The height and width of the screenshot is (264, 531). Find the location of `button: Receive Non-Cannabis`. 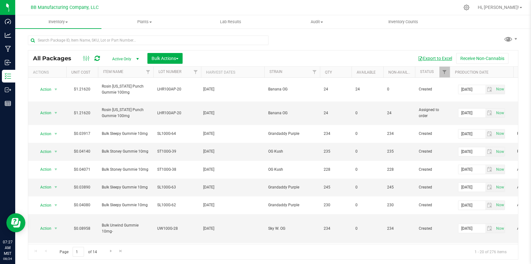

button: Receive Non-Cannabis is located at coordinates (482, 58).